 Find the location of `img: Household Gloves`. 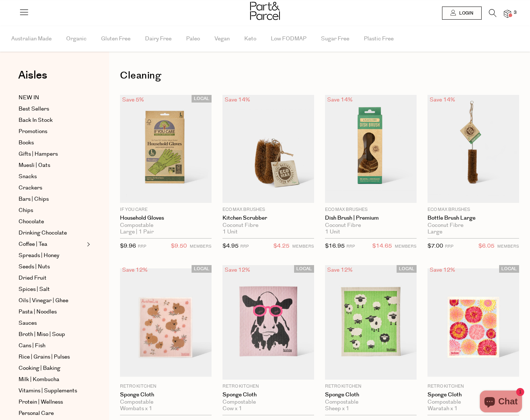

img: Household Gloves is located at coordinates (166, 149).